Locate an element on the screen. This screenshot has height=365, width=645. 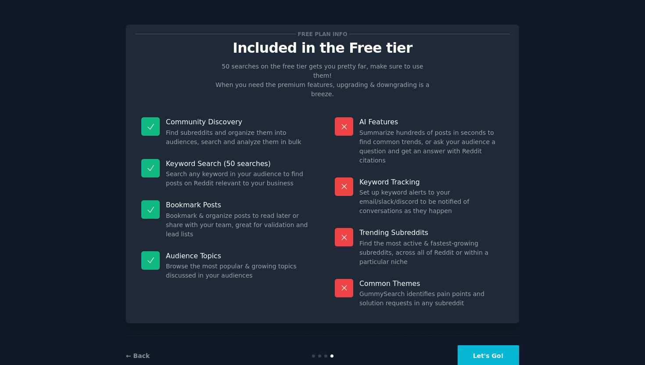
dd: Summarize hundreds of posts in seconds to find common trends, or ask your audience a question and... is located at coordinates (431, 147).